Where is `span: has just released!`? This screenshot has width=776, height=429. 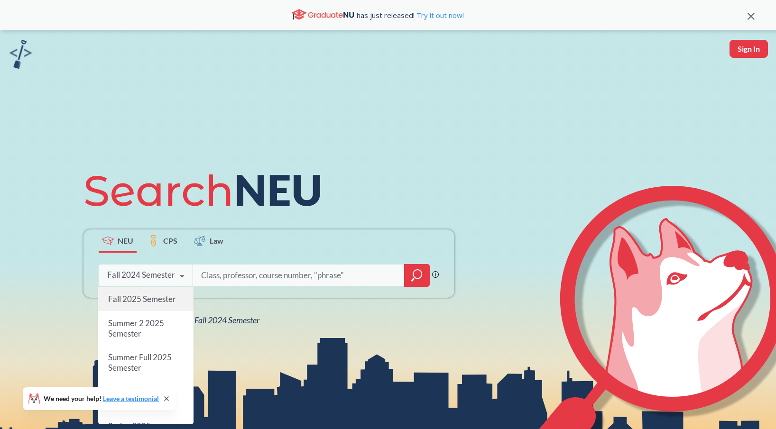 span: has just released! is located at coordinates (410, 15).